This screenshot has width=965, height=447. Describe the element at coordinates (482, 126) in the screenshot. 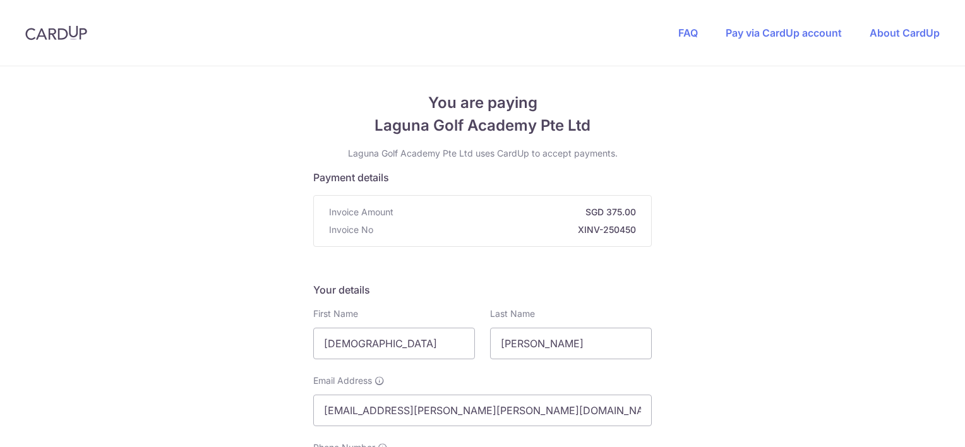

I see `span: Laguna Golf Academy Pte Ltd` at that location.